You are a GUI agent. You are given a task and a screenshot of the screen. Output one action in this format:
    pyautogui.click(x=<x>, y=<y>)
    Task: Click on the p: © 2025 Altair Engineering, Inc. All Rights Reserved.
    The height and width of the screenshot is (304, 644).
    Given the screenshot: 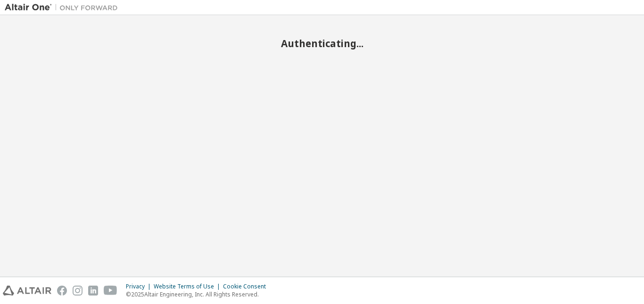 What is the action you would take?
    pyautogui.click(x=198, y=294)
    